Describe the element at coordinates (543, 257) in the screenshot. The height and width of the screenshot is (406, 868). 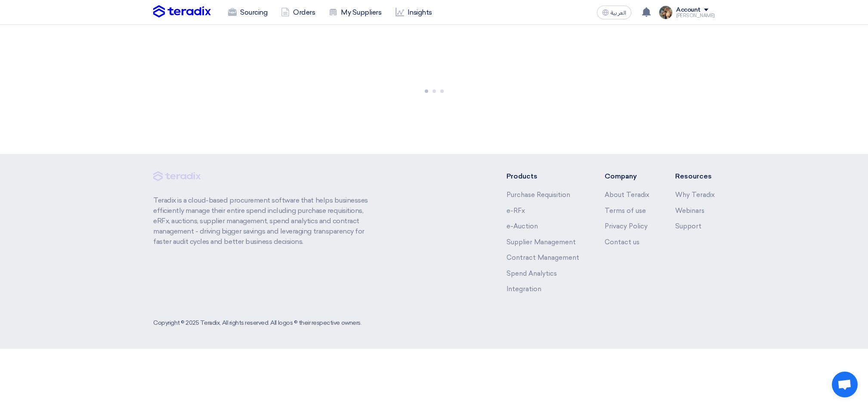
I see `a: Contract Management` at that location.